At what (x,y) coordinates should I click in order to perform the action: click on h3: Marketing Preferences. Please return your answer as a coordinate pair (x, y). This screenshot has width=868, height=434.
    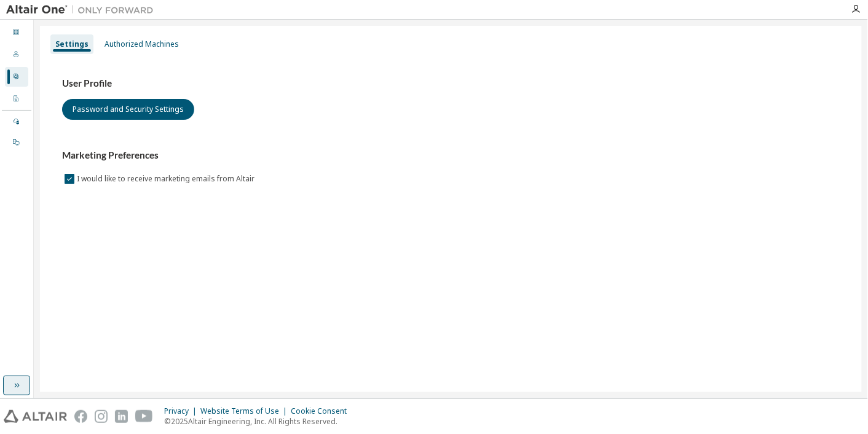
    Looking at the image, I should click on (451, 155).